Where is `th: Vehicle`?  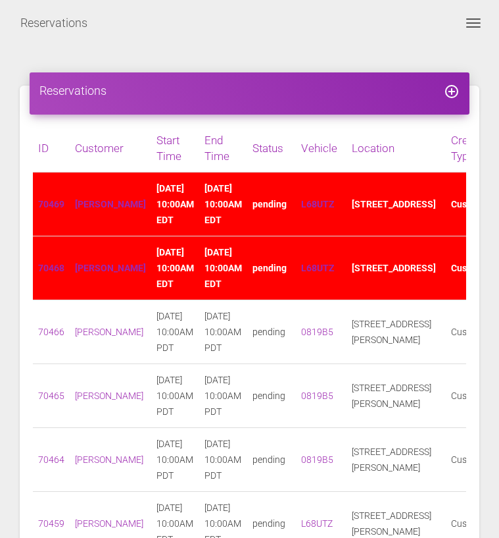 th: Vehicle is located at coordinates (321, 148).